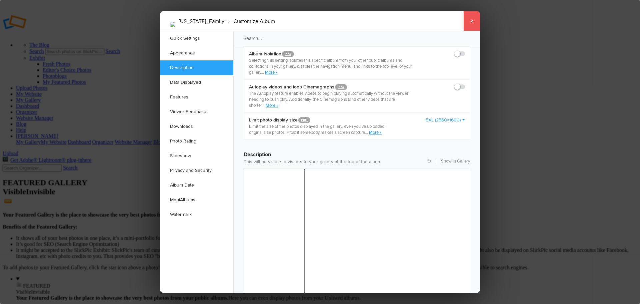 Image resolution: width=640 pixels, height=304 pixels. What do you see at coordinates (197, 141) in the screenshot?
I see `a: Photo Rating` at bounding box center [197, 141].